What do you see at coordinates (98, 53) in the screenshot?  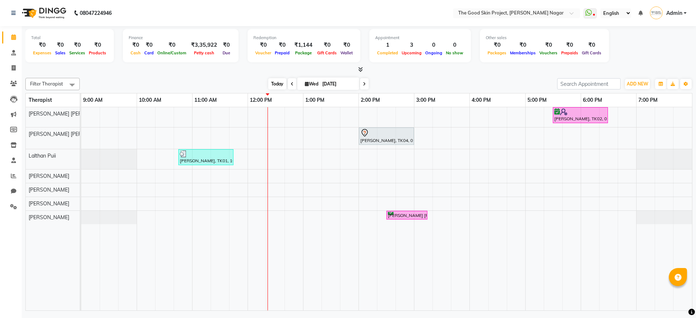 I see `span: Products` at bounding box center [98, 53].